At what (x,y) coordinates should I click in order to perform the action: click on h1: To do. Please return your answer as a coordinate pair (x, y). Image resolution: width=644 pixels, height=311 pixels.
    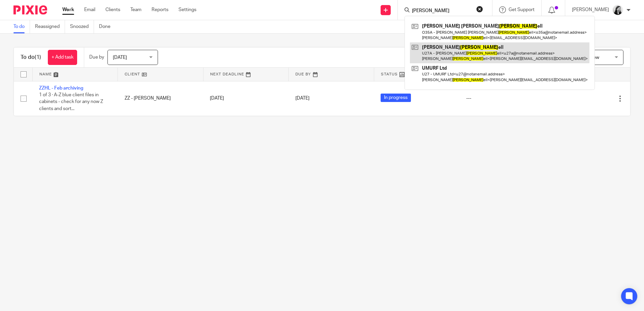
    Looking at the image, I should click on (31, 57).